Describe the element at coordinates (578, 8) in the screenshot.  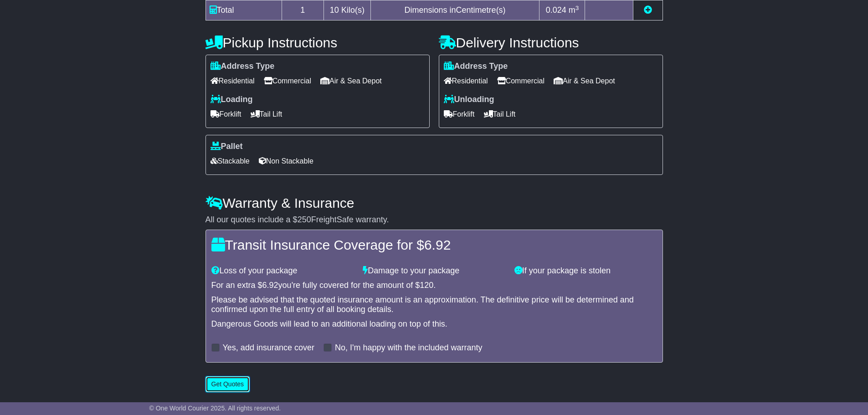
I see `sup: 3` at that location.